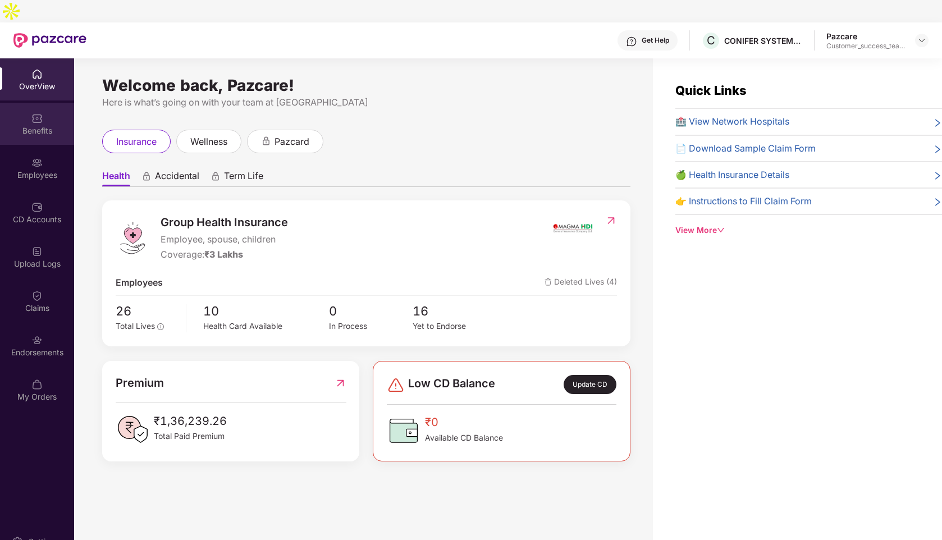 Image resolution: width=942 pixels, height=540 pixels. Describe the element at coordinates (37, 340) in the screenshot. I see `img: svg+xml;base64,PHN2ZyBpZD0iRW5kb3JzZW1lbnRzIiB4bWxucz0iaHR0cDovL3d3dy53My5vcmcvMjAwMC9zdmciIHdpZH...` at that location.